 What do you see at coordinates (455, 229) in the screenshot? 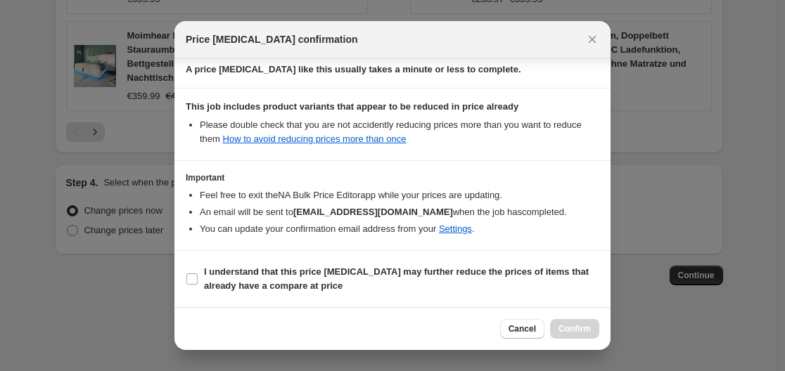
I see `a: Settings` at bounding box center [455, 229].